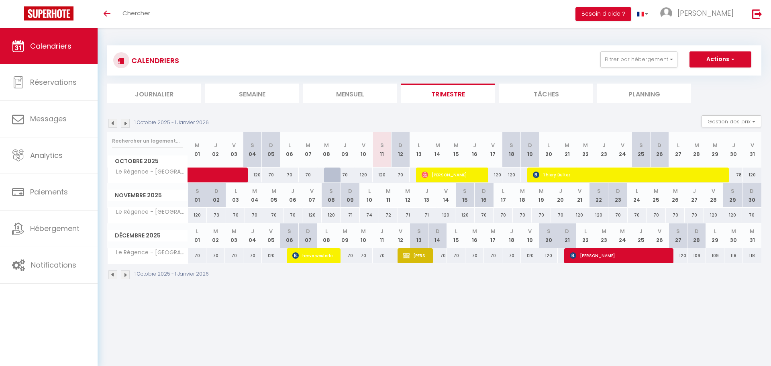 The width and height of the screenshot is (771, 366). I want to click on th: 22, so click(585, 235).